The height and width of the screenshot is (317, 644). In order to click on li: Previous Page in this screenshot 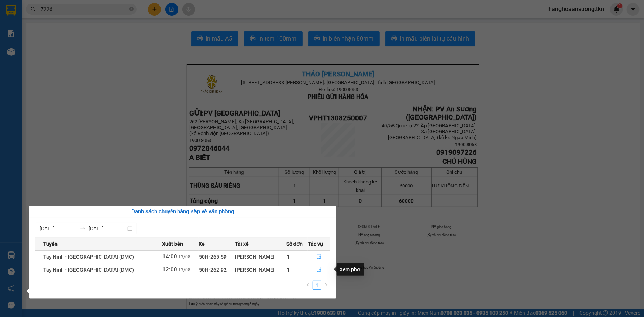, I will do `click(308, 285)`.